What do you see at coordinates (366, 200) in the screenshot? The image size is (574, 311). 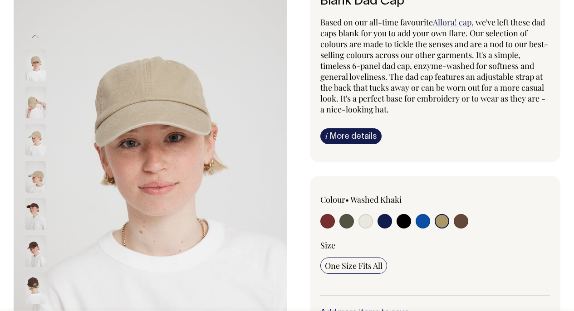 I see `div: Colour` at bounding box center [366, 200].